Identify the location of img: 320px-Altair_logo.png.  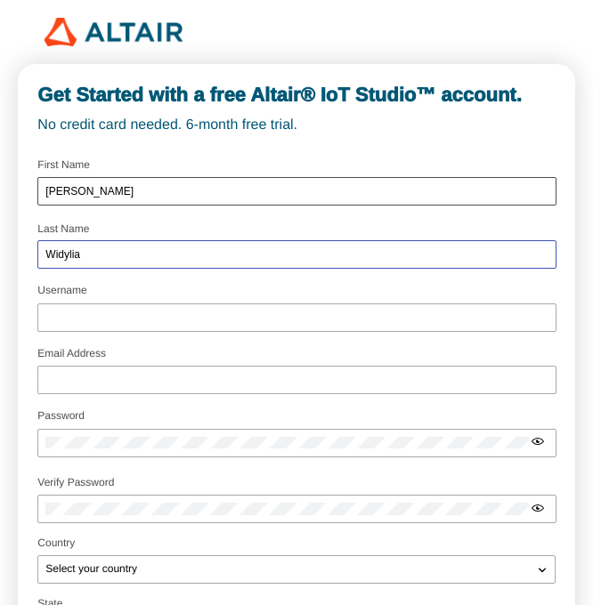
(113, 32).